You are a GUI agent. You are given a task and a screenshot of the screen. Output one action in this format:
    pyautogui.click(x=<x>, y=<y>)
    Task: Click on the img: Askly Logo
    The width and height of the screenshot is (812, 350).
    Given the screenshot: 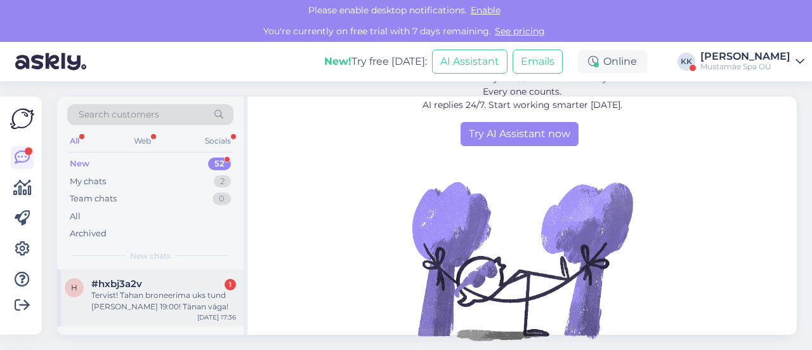 What is the action you would take?
    pyautogui.click(x=22, y=119)
    